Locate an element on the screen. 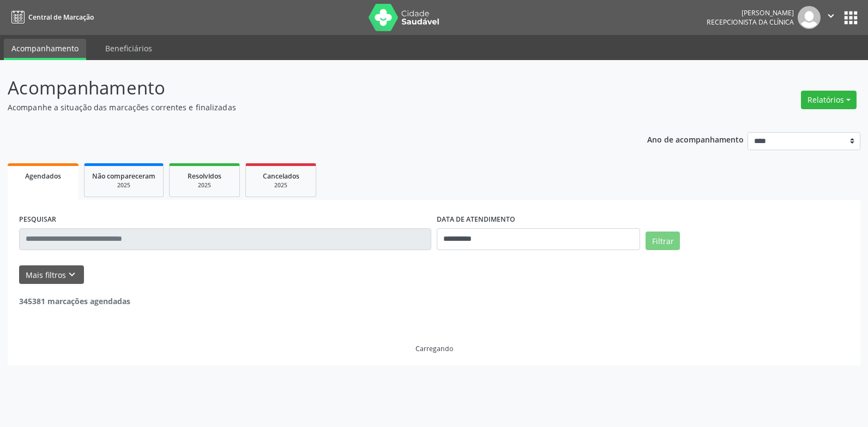 The image size is (868, 427). i: keyboard_arrow_down is located at coordinates (72, 274).